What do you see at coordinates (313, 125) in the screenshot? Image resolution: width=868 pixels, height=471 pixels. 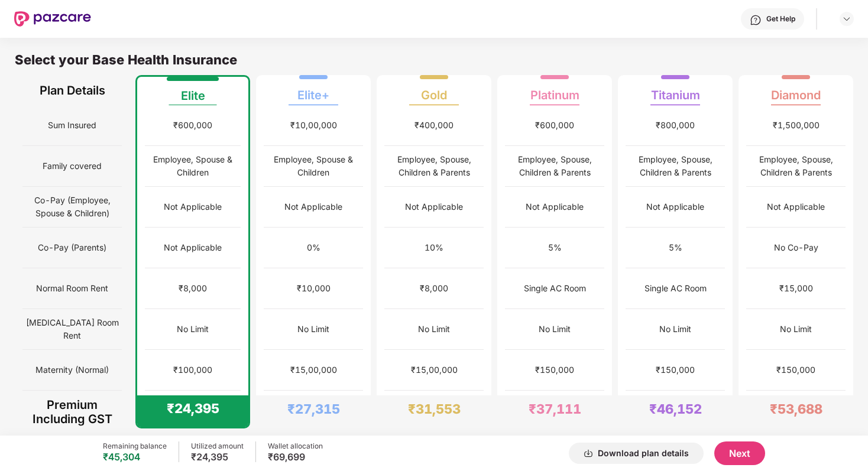 I see `div: ₹10,00,000` at bounding box center [313, 125].